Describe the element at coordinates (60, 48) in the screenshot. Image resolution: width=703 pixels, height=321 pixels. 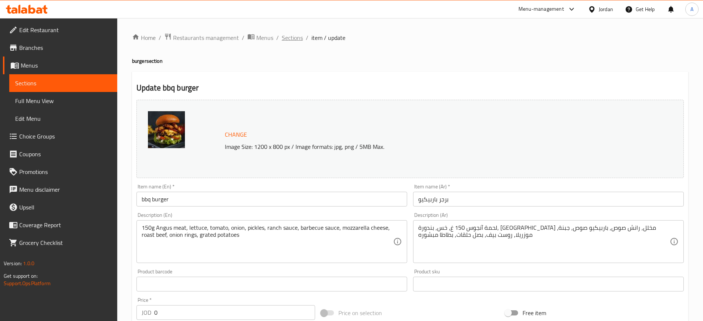
I see `a: Branches` at that location.